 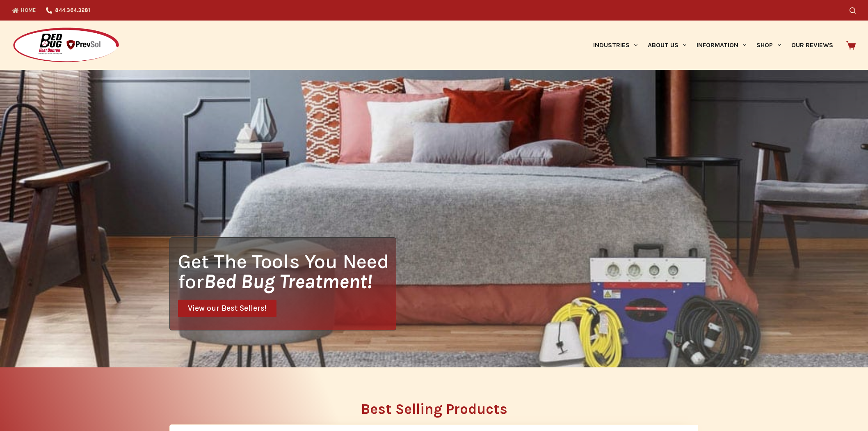 What do you see at coordinates (769, 45) in the screenshot?
I see `a: Shop` at bounding box center [769, 45].